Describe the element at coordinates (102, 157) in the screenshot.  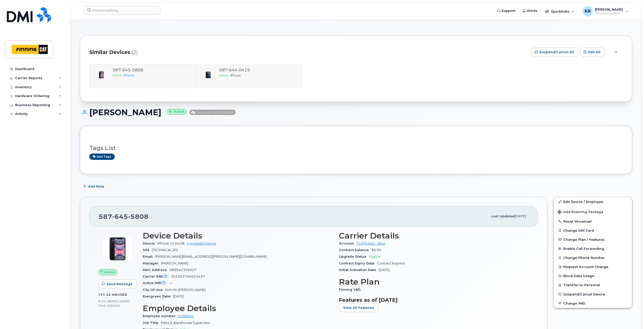
I see `a: Add tags` at that location.